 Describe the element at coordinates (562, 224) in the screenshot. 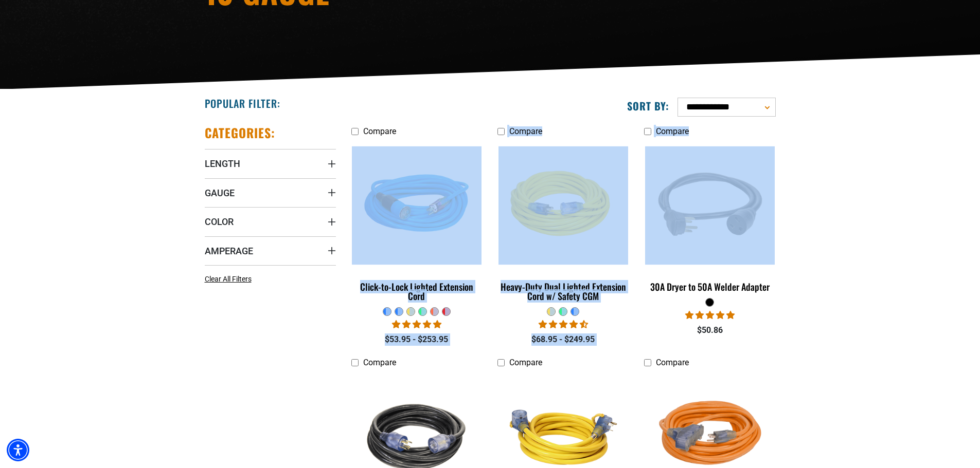

I see `a: yellow Heavy-Duty Dual Lighted Extension Cord w/ Safety CGM` at that location.